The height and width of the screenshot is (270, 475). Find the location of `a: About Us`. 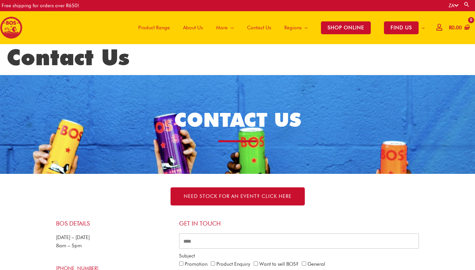

a: About Us is located at coordinates (193, 28).